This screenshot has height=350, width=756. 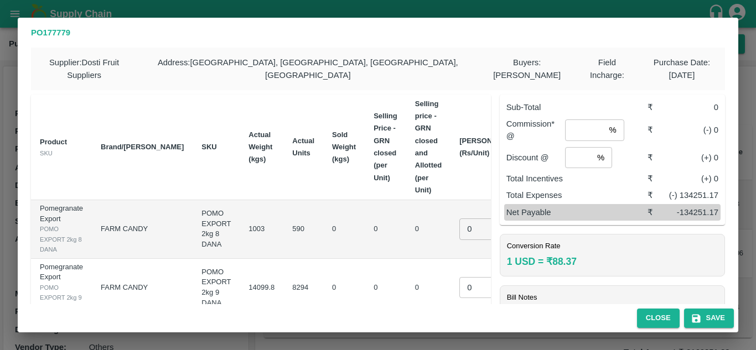 I want to click on p: Conversion Rate, so click(x=612, y=246).